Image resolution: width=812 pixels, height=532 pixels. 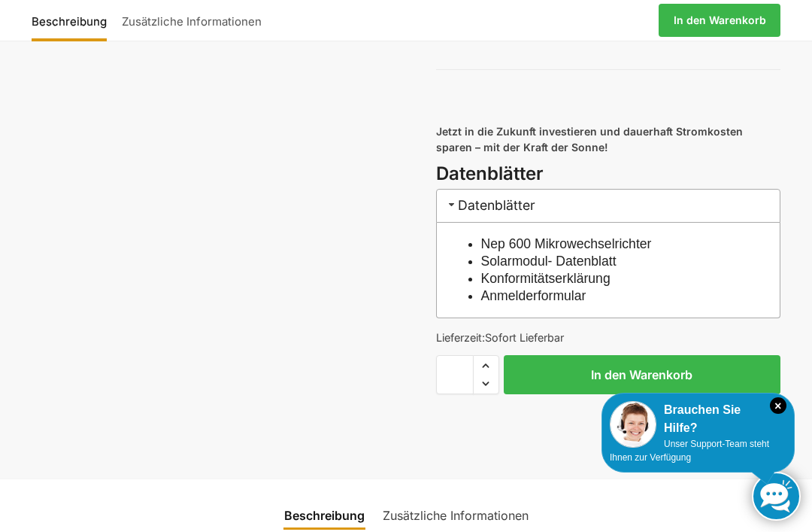 What do you see at coordinates (533, 296) in the screenshot?
I see `a: Anmelderformular` at bounding box center [533, 296].